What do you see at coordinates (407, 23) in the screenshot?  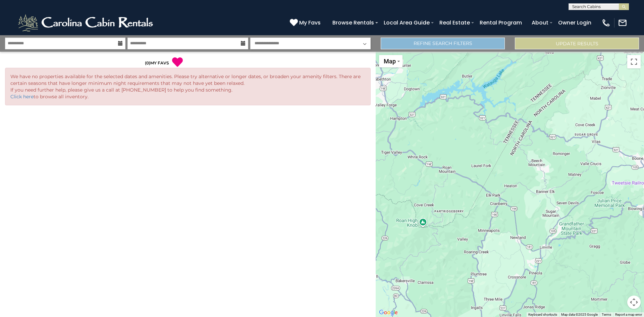 I see `a: Local Area Guide` at bounding box center [407, 23].